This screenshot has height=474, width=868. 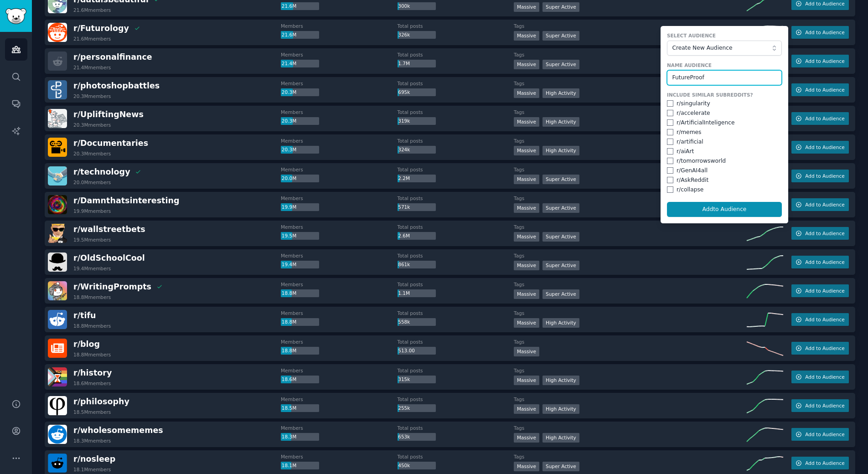 I want to click on img: technology, so click(x=57, y=176).